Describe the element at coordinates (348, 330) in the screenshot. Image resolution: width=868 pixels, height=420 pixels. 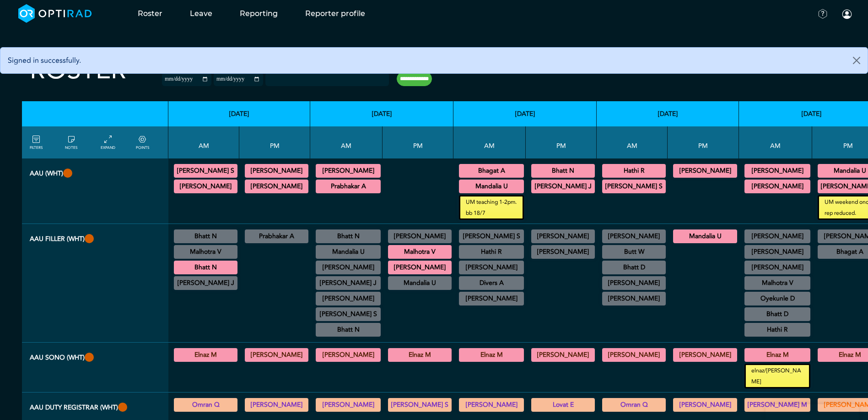
I see `div: CT Interventional MSK 11:00 - 12:00` at that location.